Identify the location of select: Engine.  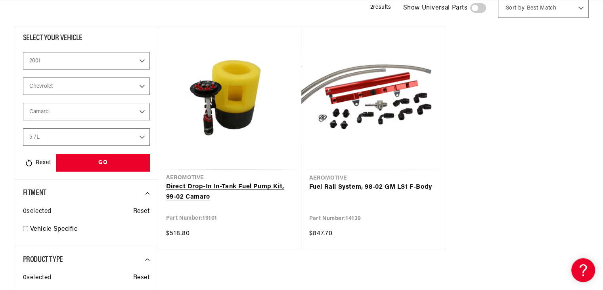
(86, 137).